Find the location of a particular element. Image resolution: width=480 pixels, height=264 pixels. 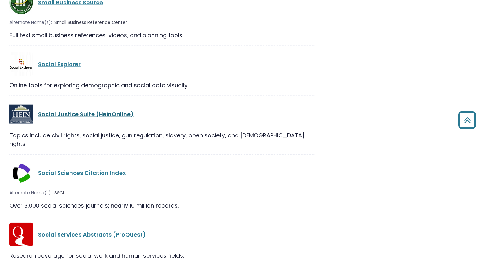

a: Social Justice Suite (HeinOnline) is located at coordinates (86, 114).